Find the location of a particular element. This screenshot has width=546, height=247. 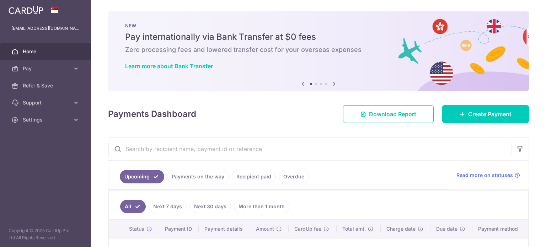

span: Create Payment is located at coordinates (490, 114).